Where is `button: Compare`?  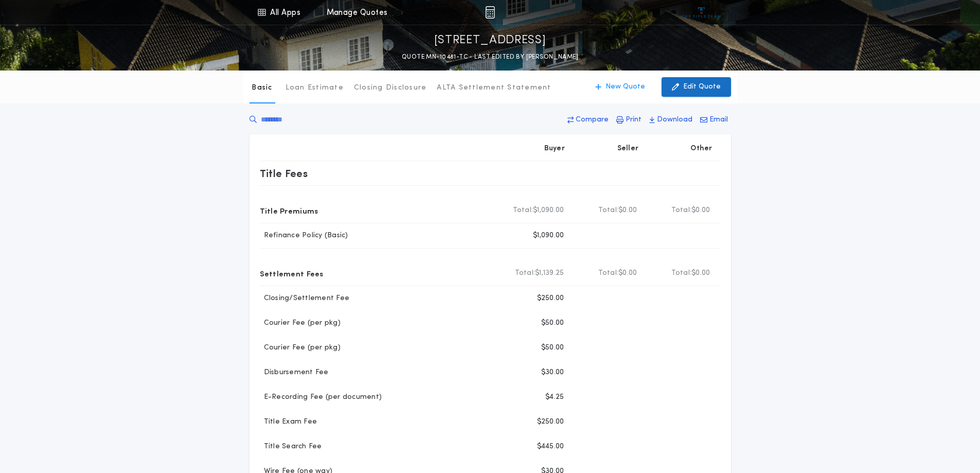
button: Compare is located at coordinates (588, 120).